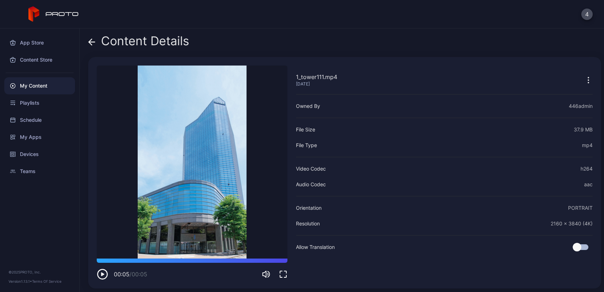 The height and width of the screenshot is (292, 604). Describe the element at coordinates (39, 137) in the screenshot. I see `a: My Apps` at that location.